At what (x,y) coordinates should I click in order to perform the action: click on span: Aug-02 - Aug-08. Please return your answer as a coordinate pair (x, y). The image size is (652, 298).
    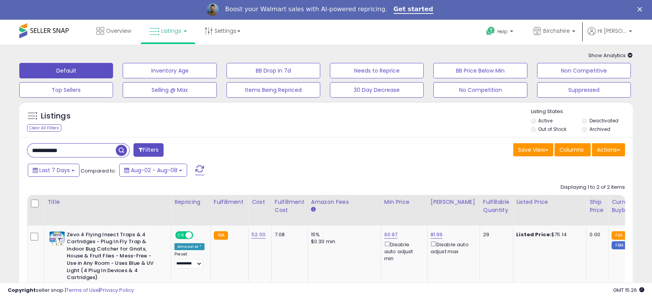
    Looking at the image, I should click on (154, 170).